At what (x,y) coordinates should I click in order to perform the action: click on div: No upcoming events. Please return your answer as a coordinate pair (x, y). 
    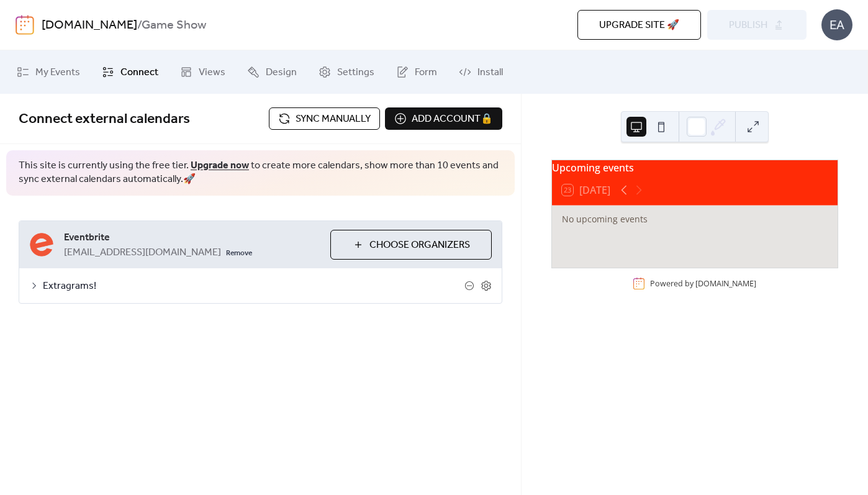
    Looking at the image, I should click on (695, 219).